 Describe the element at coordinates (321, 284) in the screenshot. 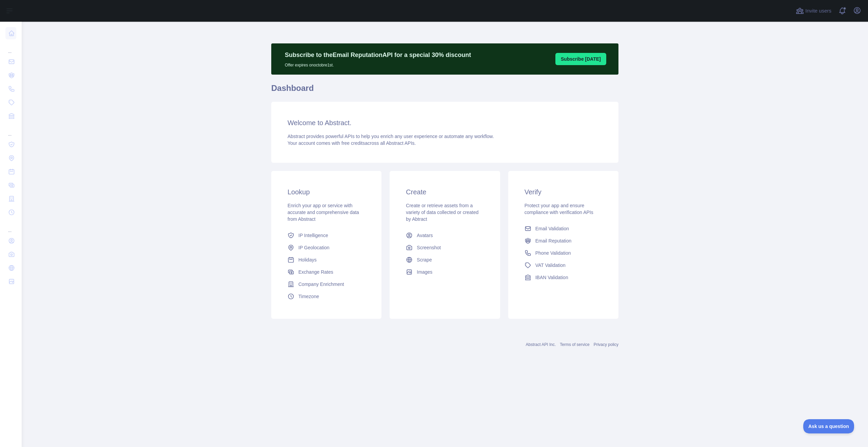

I see `span: Company Enrichment` at that location.